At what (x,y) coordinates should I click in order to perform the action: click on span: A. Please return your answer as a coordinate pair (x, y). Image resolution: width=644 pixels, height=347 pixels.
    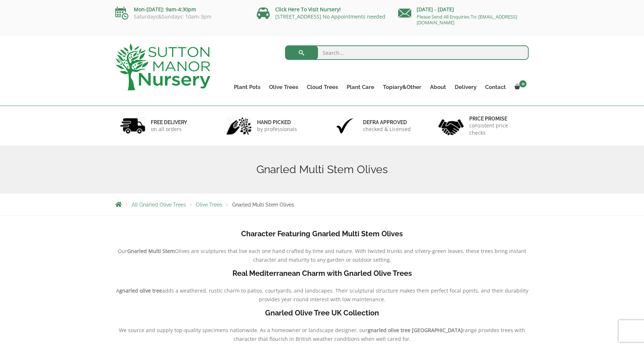
    Looking at the image, I should click on (118, 291).